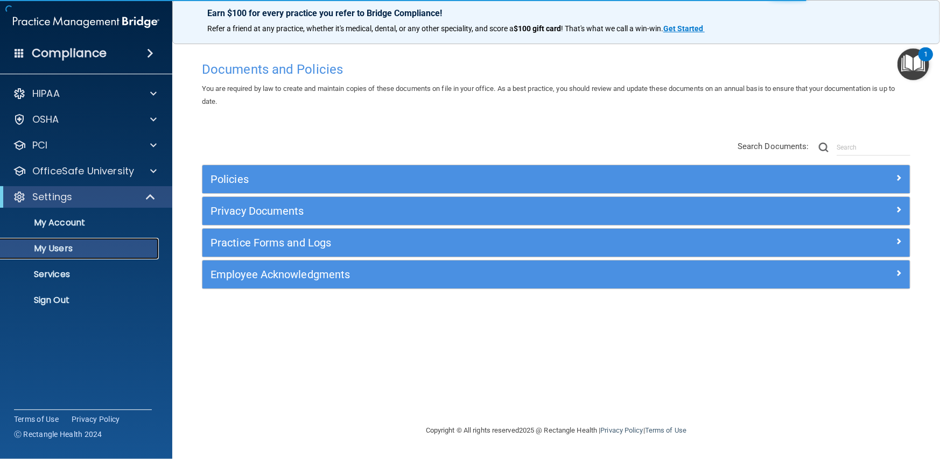 The width and height of the screenshot is (940, 459). I want to click on a: HIPAA, so click(85, 94).